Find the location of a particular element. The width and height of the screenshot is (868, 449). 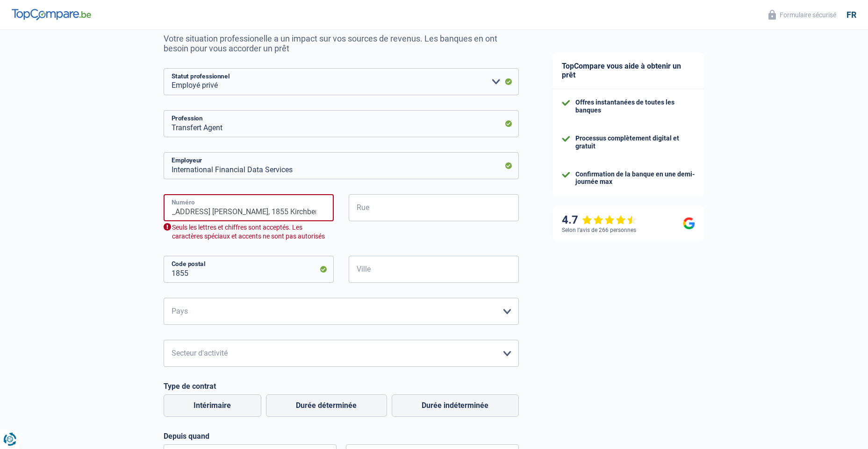

div: Processus complètement digital et gratuit is located at coordinates (635, 142).